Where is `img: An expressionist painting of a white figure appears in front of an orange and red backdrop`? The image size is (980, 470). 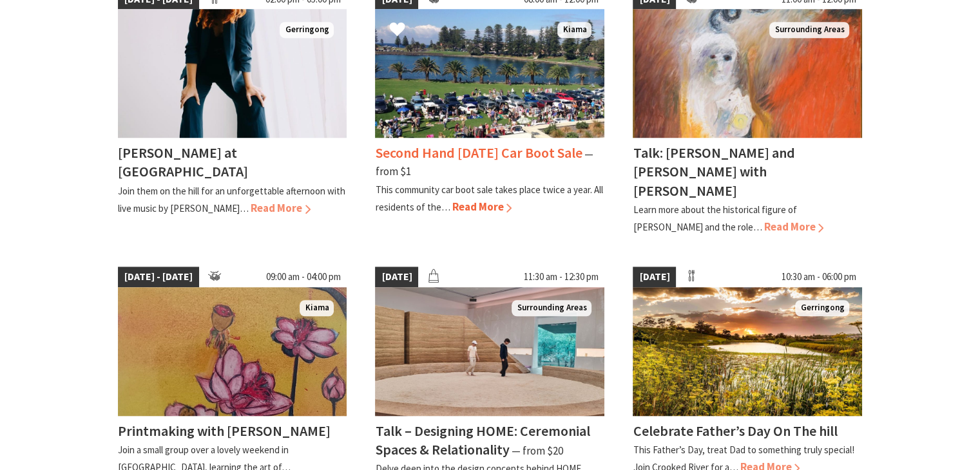
img: An expressionist painting of a white figure appears in front of an orange and red backdrop is located at coordinates (747, 74).